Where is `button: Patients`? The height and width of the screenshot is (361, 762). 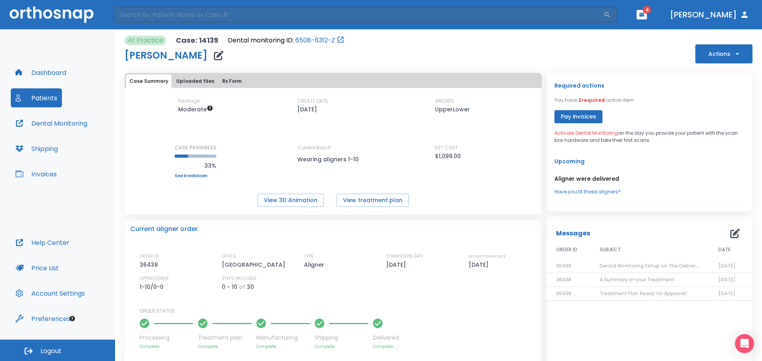 button: Patients is located at coordinates (36, 98).